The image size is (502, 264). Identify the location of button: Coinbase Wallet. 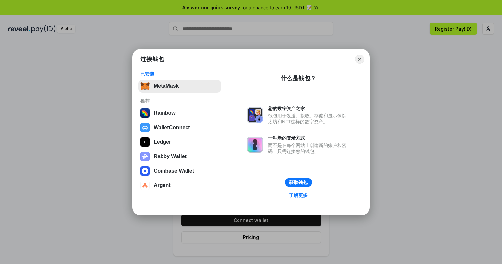
(180, 171).